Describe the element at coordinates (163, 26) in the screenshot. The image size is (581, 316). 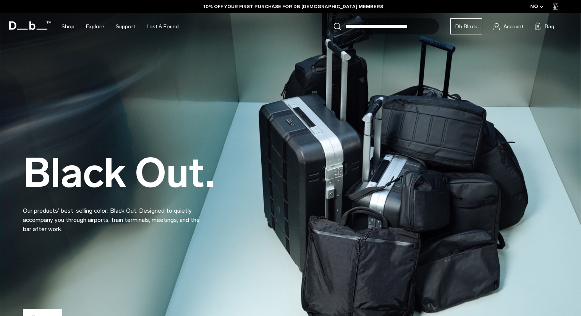
I see `a: Lost & Found` at that location.